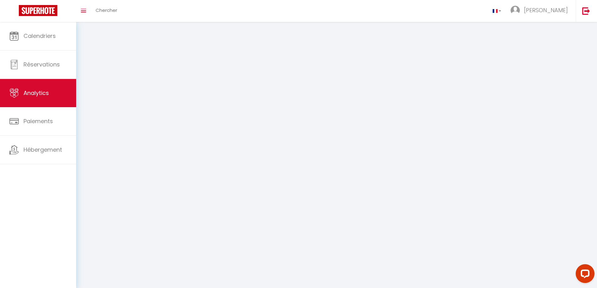  Describe the element at coordinates (106, 10) in the screenshot. I see `span: Chercher` at that location.